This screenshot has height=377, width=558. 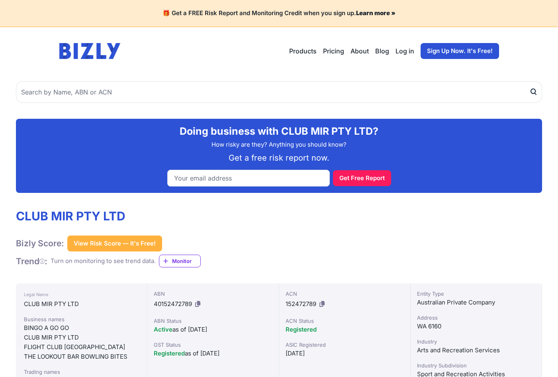 What do you see at coordinates (476, 326) in the screenshot?
I see `div: WA 6160` at bounding box center [476, 326].